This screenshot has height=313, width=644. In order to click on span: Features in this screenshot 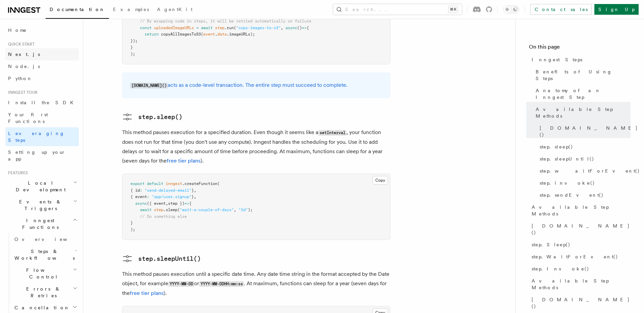, I will do `click(16, 173)`.